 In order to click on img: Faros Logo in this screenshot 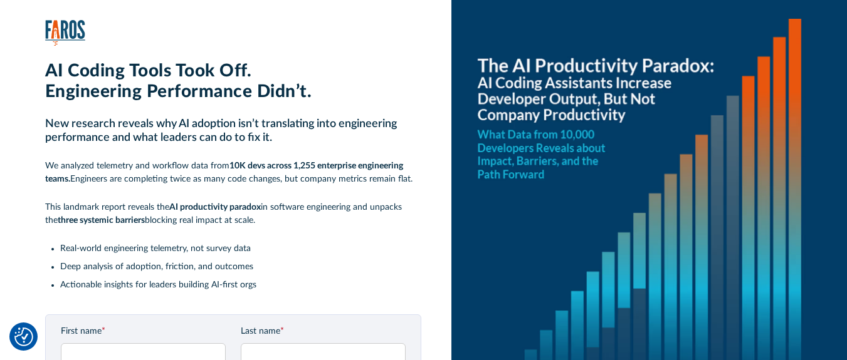, I will do `click(65, 33)`.